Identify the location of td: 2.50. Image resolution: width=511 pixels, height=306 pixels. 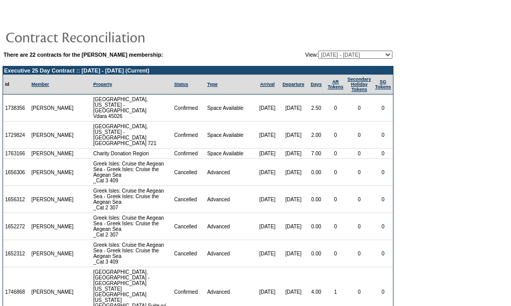
(316, 108).